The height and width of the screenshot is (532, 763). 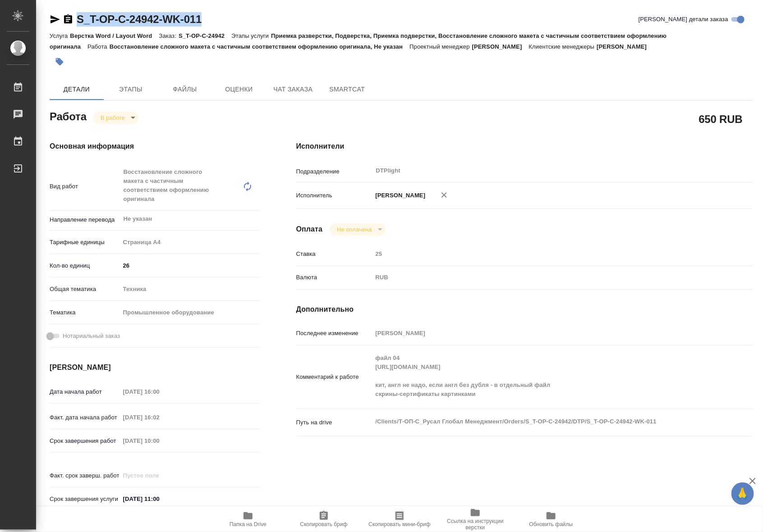 I want to click on button: Скопировать мини-бриф, so click(x=400, y=520).